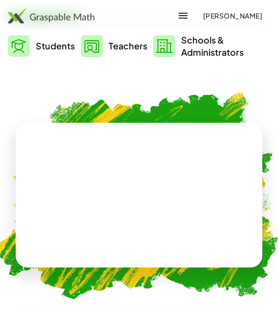 This screenshot has height=311, width=278. Describe the element at coordinates (212, 46) in the screenshot. I see `span: Schools & Administrators` at that location.